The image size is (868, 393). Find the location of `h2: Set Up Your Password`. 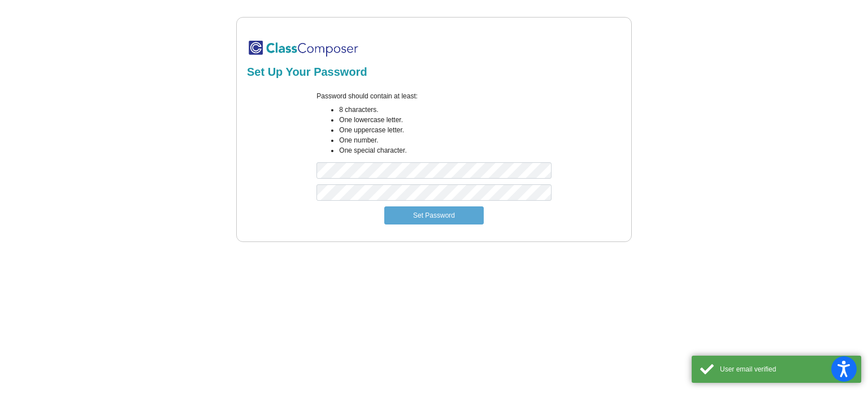

h2: Set Up Your Password is located at coordinates (434, 72).